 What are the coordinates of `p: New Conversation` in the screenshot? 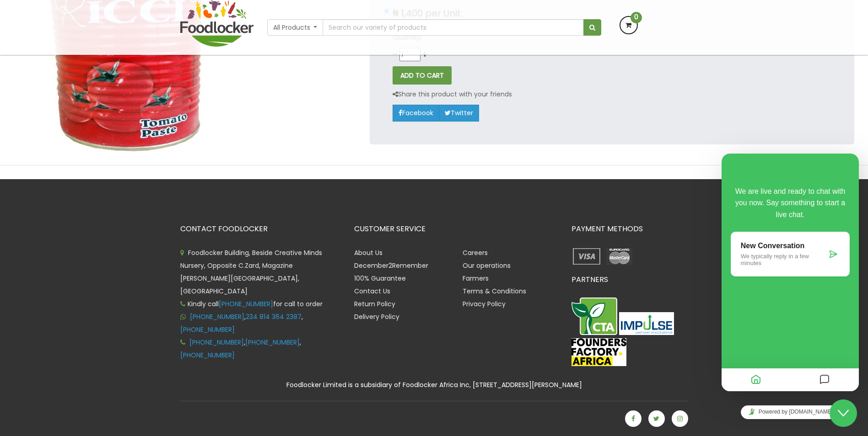 It's located at (63, 93).